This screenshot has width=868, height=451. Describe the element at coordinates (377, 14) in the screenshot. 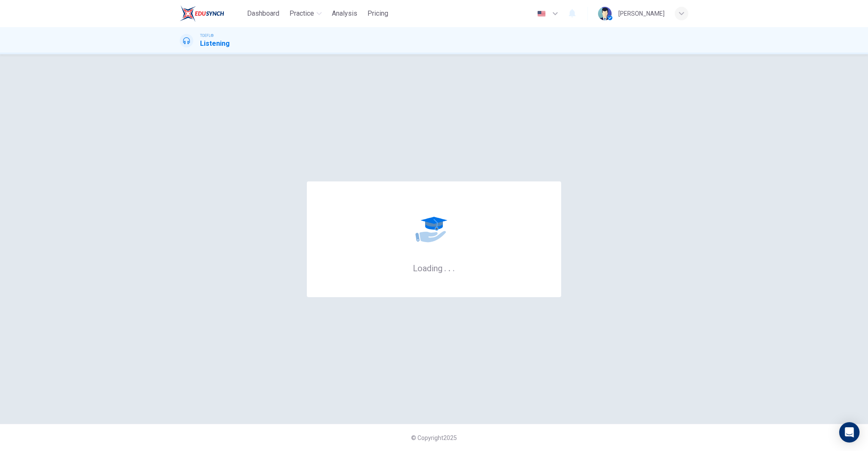

I see `button: Pricing` at that location.